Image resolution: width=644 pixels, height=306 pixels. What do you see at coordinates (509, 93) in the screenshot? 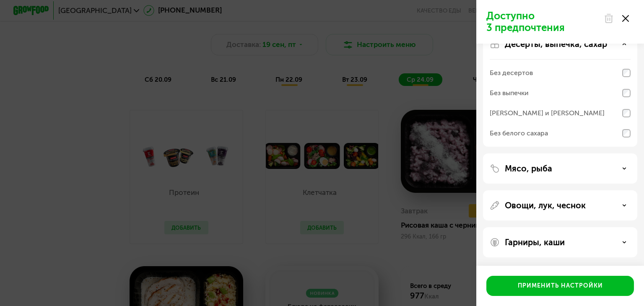
I see `div: Без выпечки` at bounding box center [509, 93].